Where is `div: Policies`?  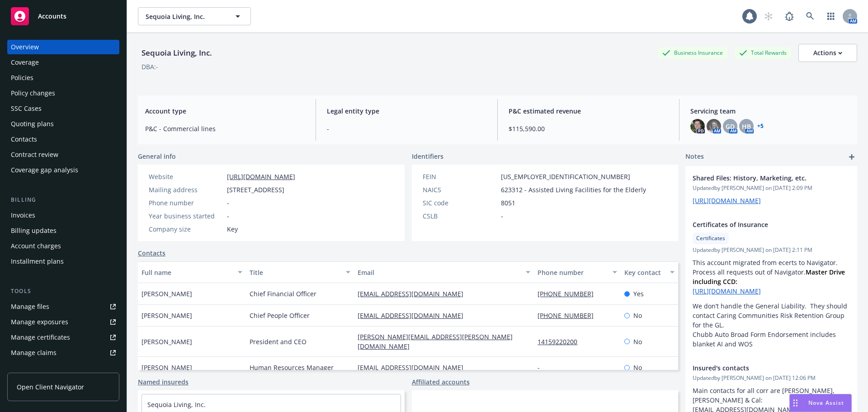 div: Policies is located at coordinates (22, 78).